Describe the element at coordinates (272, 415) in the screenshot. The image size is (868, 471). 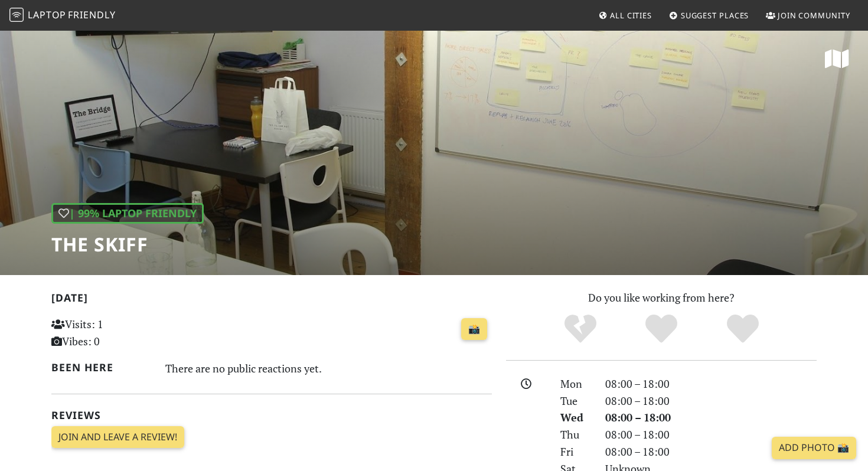
I see `h2: Reviews` at that location.